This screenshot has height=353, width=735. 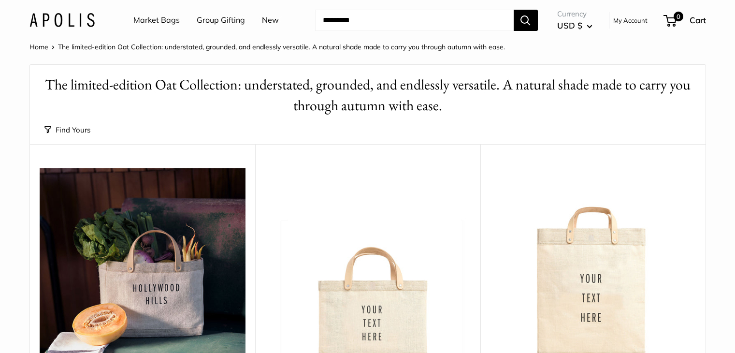 What do you see at coordinates (685, 20) in the screenshot?
I see `a: 0 Cart` at bounding box center [685, 20].